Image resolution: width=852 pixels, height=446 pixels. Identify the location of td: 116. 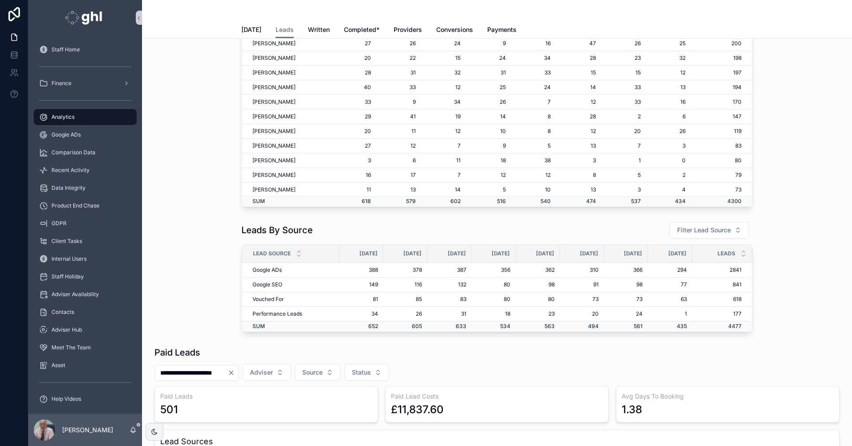
(405, 284).